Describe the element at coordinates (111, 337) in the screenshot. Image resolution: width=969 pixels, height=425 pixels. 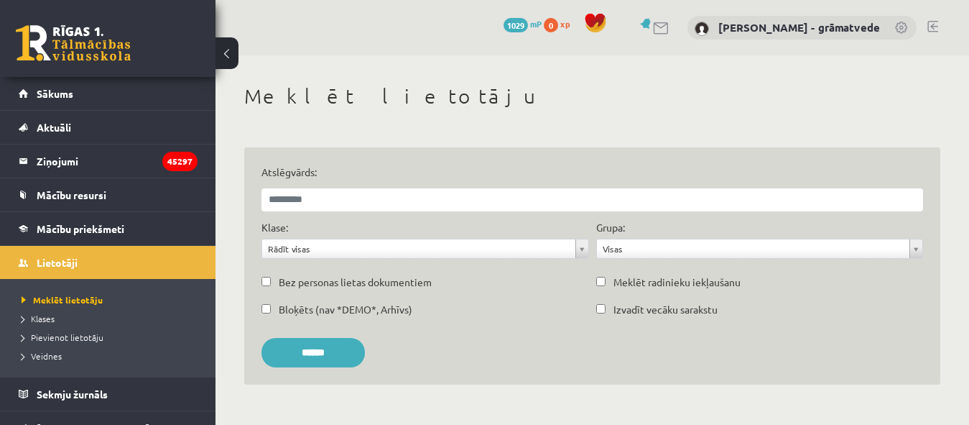
I see `a: Pievienot lietotāju` at that location.